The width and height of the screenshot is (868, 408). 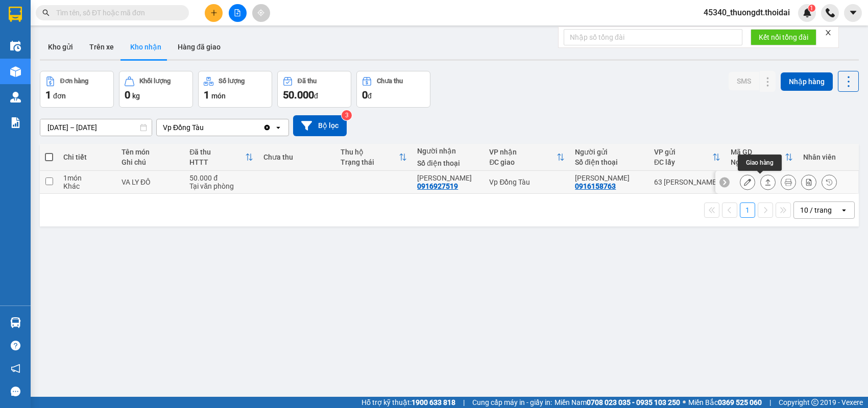 I want to click on div: Người nhận, so click(x=448, y=151).